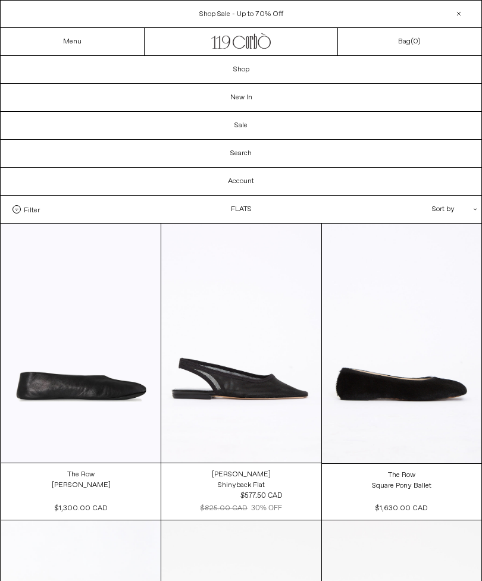  What do you see at coordinates (402, 486) in the screenshot?
I see `div: Square Pony Ballet` at bounding box center [402, 486].